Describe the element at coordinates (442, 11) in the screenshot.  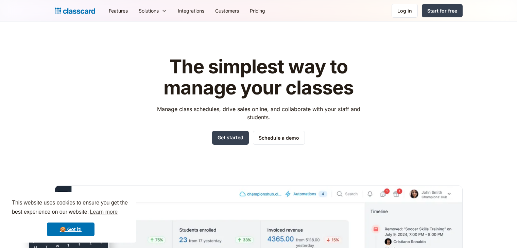
I see `div: Start for free` at that location.